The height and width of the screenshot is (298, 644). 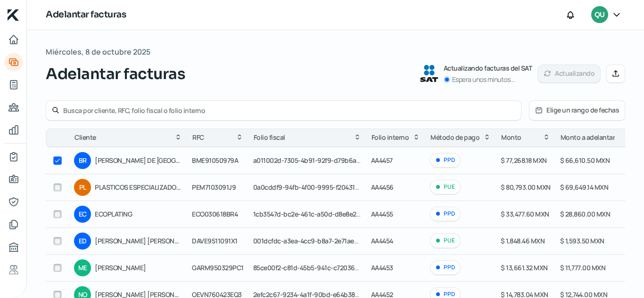 What do you see at coordinates (83, 268) in the screenshot?
I see `div: ME` at bounding box center [83, 268].